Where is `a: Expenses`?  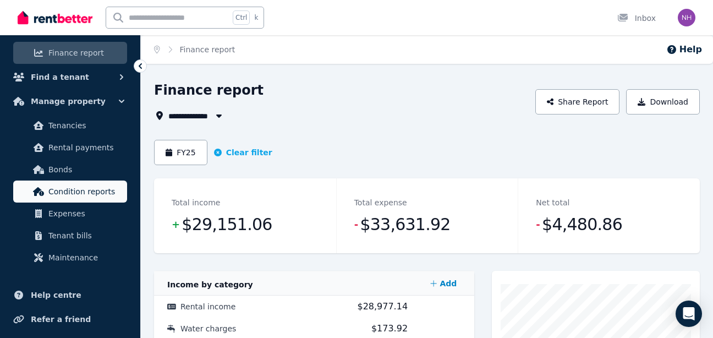
a: Expenses is located at coordinates (70, 214).